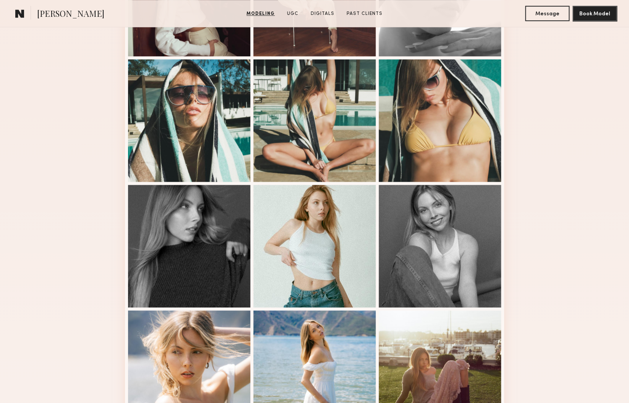 The width and height of the screenshot is (629, 403). Describe the element at coordinates (595, 13) in the screenshot. I see `a: Book Model` at that location.